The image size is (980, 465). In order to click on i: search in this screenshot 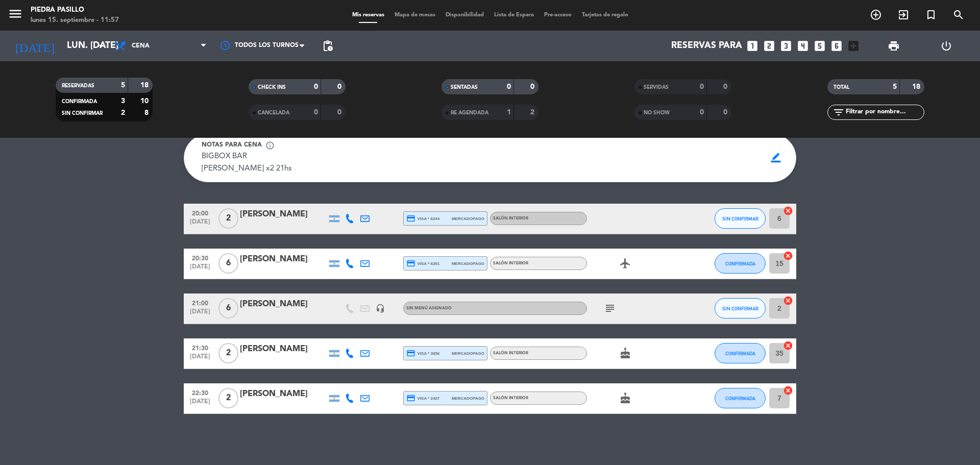, I will do `click(958, 15)`.